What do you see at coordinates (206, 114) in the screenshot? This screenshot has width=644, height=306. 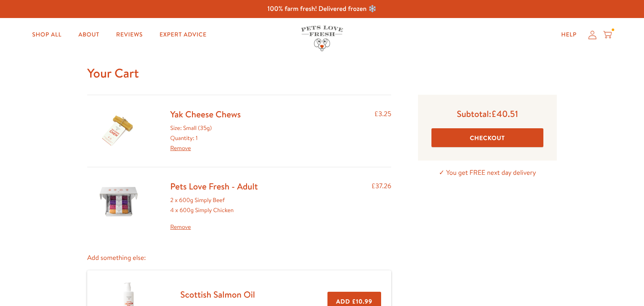 I see `a: Yak Cheese Chews` at bounding box center [206, 114].